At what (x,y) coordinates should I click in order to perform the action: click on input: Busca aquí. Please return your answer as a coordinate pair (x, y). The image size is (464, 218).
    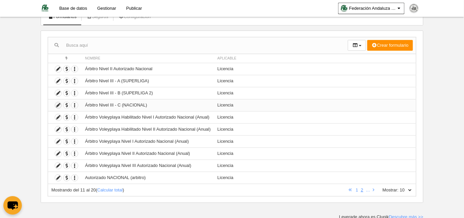
    Looking at the image, I should click on (198, 45).